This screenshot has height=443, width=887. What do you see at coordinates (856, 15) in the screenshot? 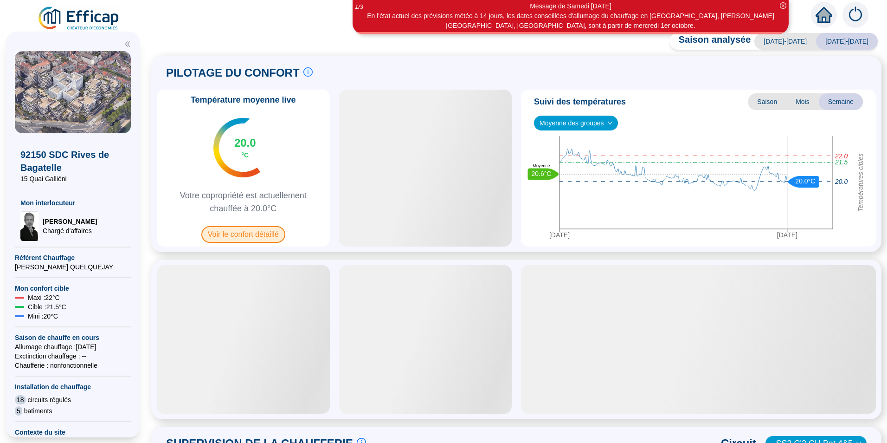
I see `img: alerts` at bounding box center [856, 15].